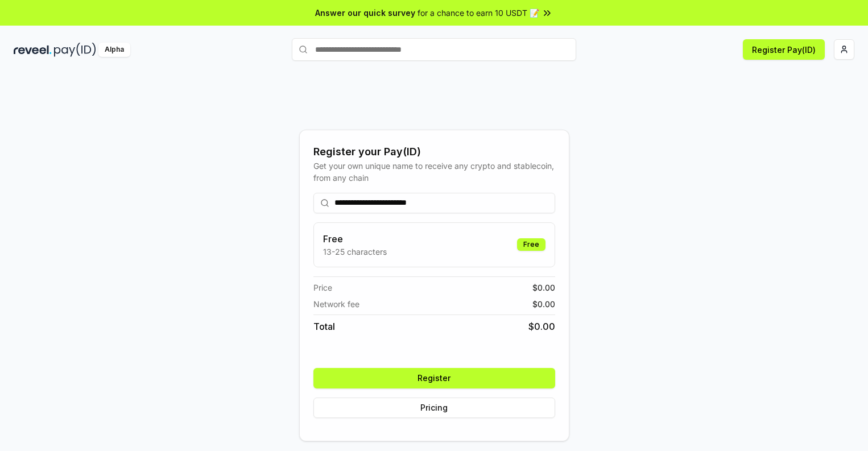 The height and width of the screenshot is (451, 868). Describe the element at coordinates (114, 49) in the screenshot. I see `div: Alpha` at that location.